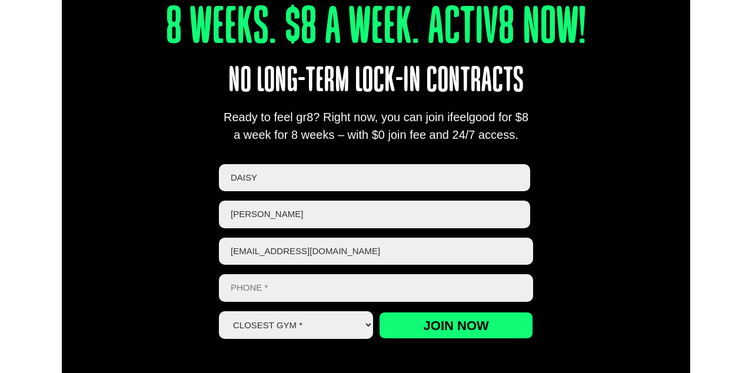  Describe the element at coordinates (374, 214) in the screenshot. I see `input: Last name *` at that location.